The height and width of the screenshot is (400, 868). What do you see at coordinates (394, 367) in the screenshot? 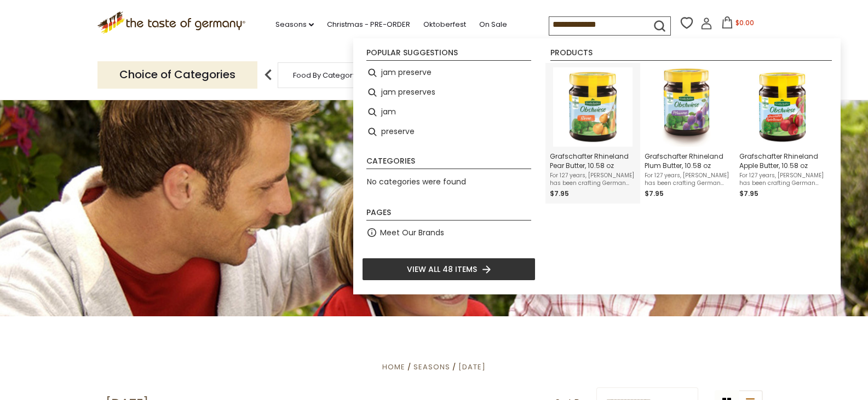
I see `a: Home` at bounding box center [394, 367].